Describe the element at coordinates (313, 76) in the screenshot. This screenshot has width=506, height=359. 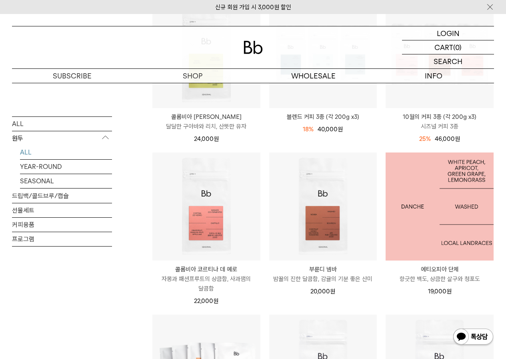
I see `p: WHOLESALE` at that location.